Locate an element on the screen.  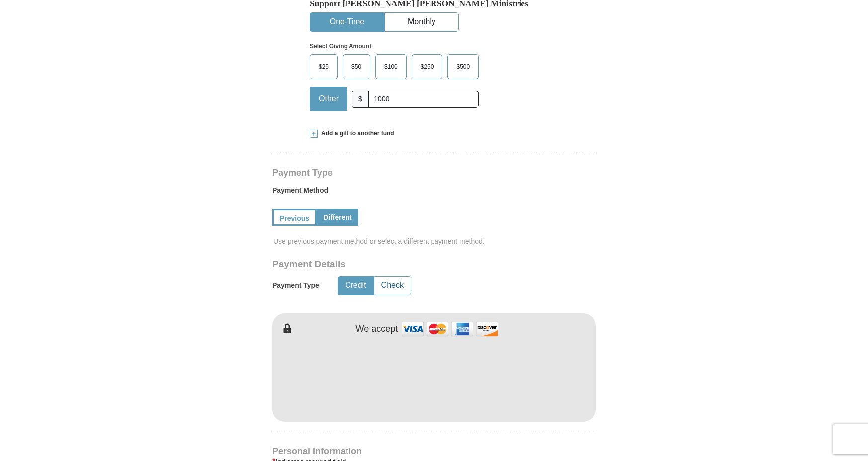
label: Payment Method is located at coordinates (434, 193).